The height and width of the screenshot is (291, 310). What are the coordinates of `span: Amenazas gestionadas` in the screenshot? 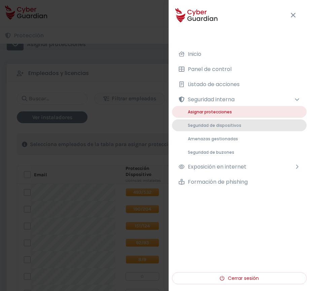 It's located at (213, 139).